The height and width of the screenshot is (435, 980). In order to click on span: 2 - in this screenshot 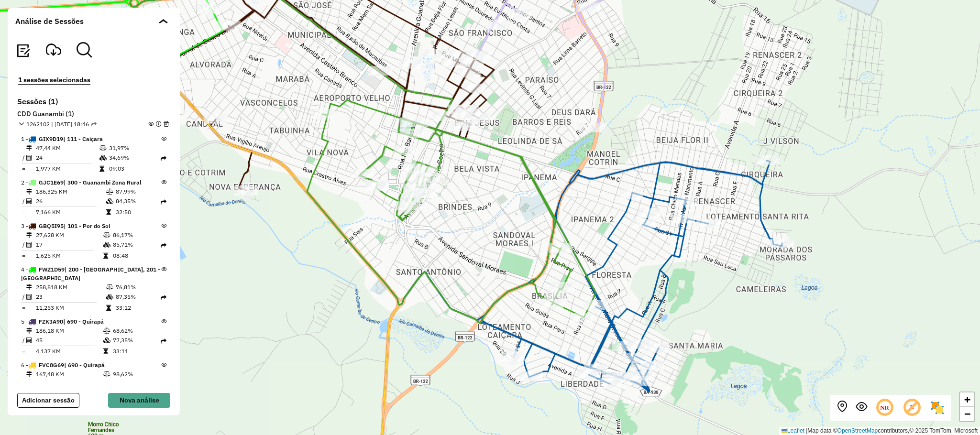, I will do `click(81, 182)`.